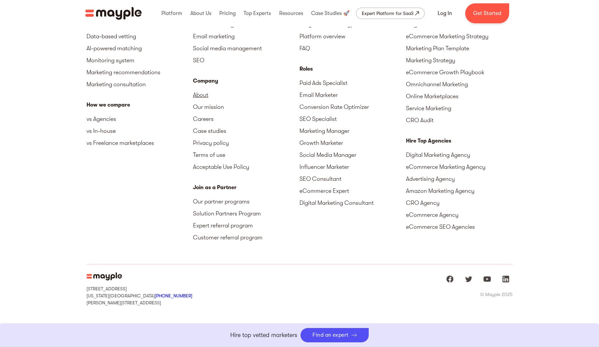 This screenshot has width=599, height=347. Describe the element at coordinates (114, 13) in the screenshot. I see `img: Mayple logo` at that location.